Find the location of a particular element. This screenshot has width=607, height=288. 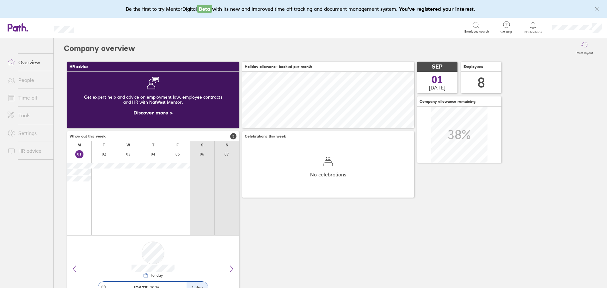

span: Celebrations this week is located at coordinates (265, 136).